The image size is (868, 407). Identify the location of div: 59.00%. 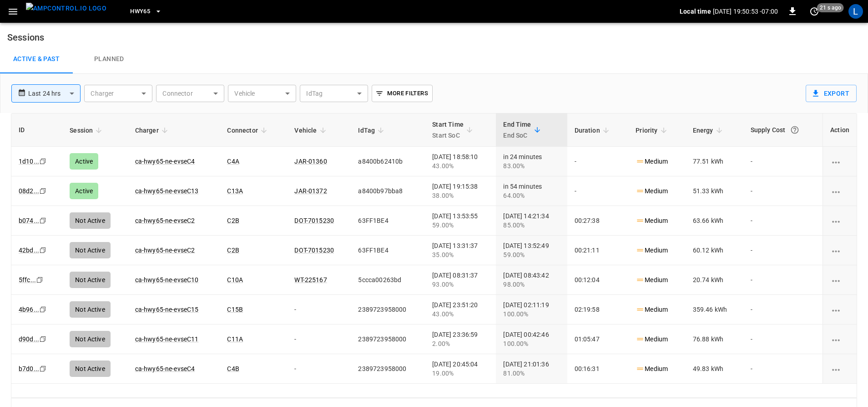
(461, 225).